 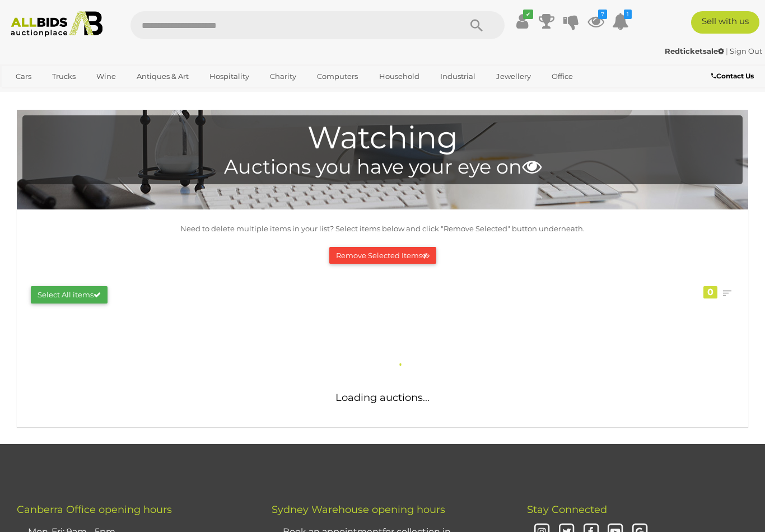 I want to click on a: Charity, so click(x=283, y=76).